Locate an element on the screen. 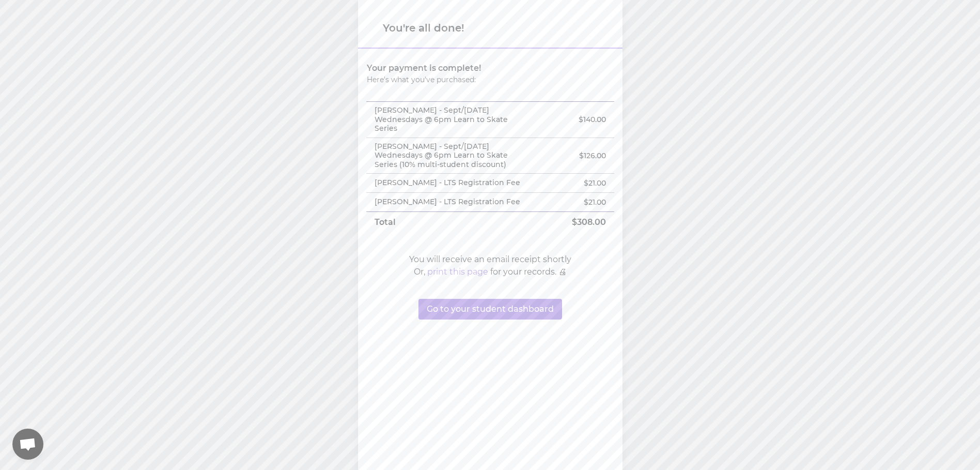 The height and width of the screenshot is (470, 980). div: Open chat is located at coordinates (28, 444).